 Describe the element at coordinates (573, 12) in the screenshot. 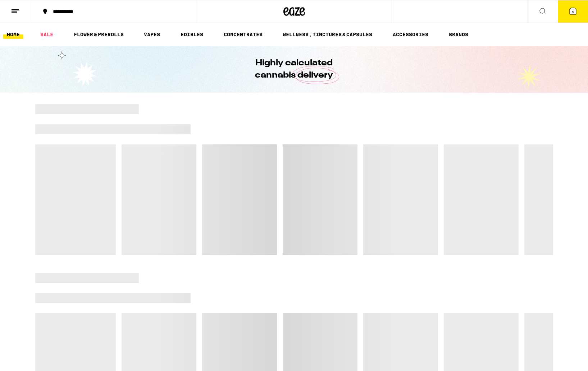

I see `button: 5` at that location.